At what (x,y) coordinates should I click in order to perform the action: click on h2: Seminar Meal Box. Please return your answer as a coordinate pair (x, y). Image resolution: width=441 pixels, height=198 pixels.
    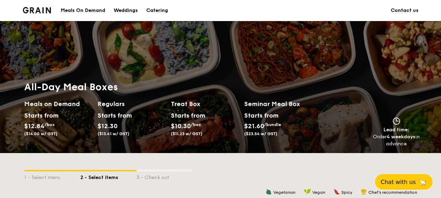
    Looking at the image, I should click on (280, 104).